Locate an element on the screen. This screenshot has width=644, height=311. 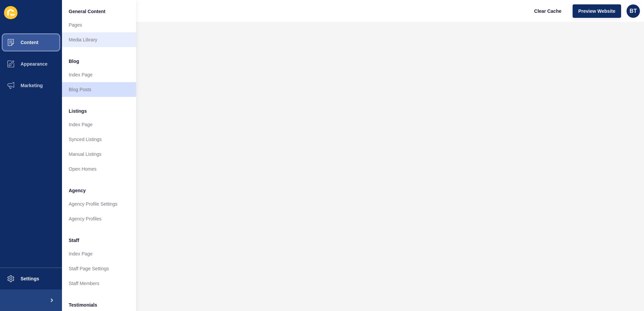
a: Staff Page Settings is located at coordinates (99, 269).